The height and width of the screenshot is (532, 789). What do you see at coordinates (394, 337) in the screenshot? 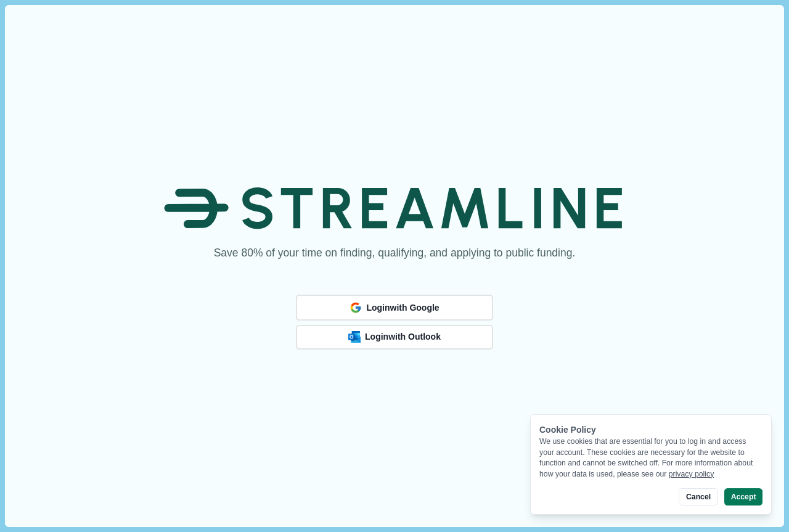
I see `button: Outlook LogoLoginwith Outlook` at bounding box center [394, 337].